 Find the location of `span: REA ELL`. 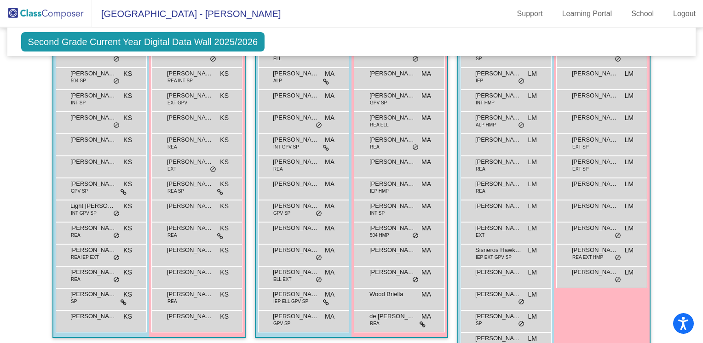

span: REA ELL is located at coordinates (379, 125).